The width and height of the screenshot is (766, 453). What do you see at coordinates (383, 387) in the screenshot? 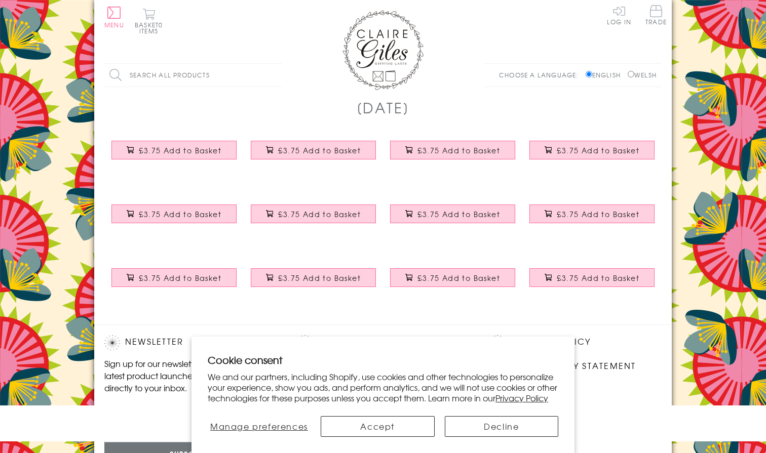
I see `p: We and our partners, including Shopify, use cookies and other technologies to personalize your ex...` at bounding box center [383, 387].